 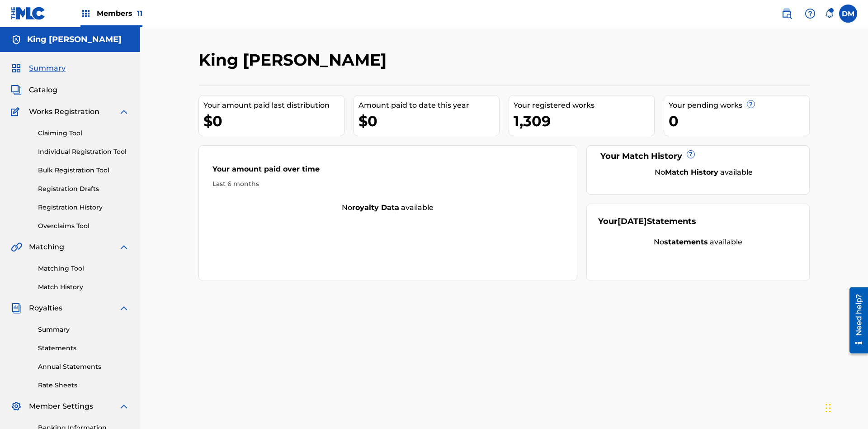 I want to click on strong: statements, so click(x=686, y=242).